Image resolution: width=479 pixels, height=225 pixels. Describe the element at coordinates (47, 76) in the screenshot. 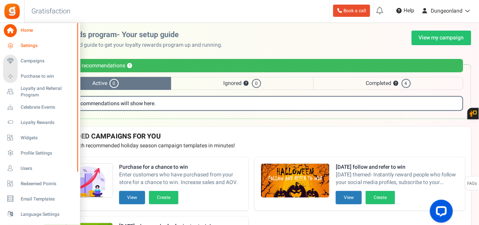

I see `span: Purchase to win` at that location.